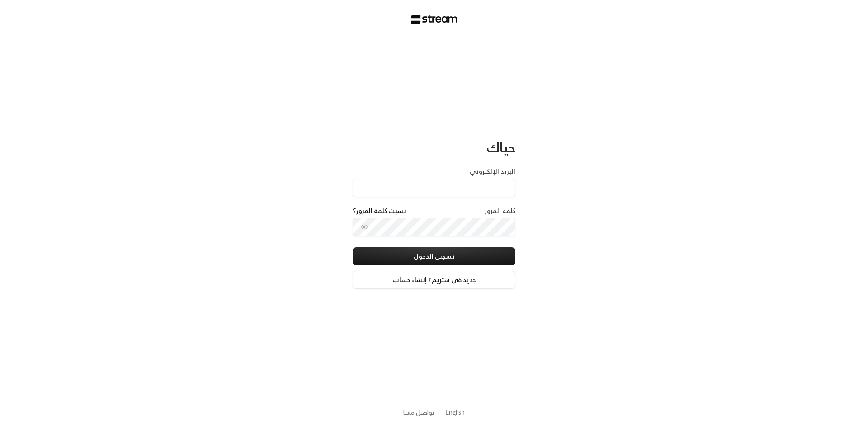  Describe the element at coordinates (434, 280) in the screenshot. I see `a: جديد في ستريم؟ إنشاء حساب` at that location.